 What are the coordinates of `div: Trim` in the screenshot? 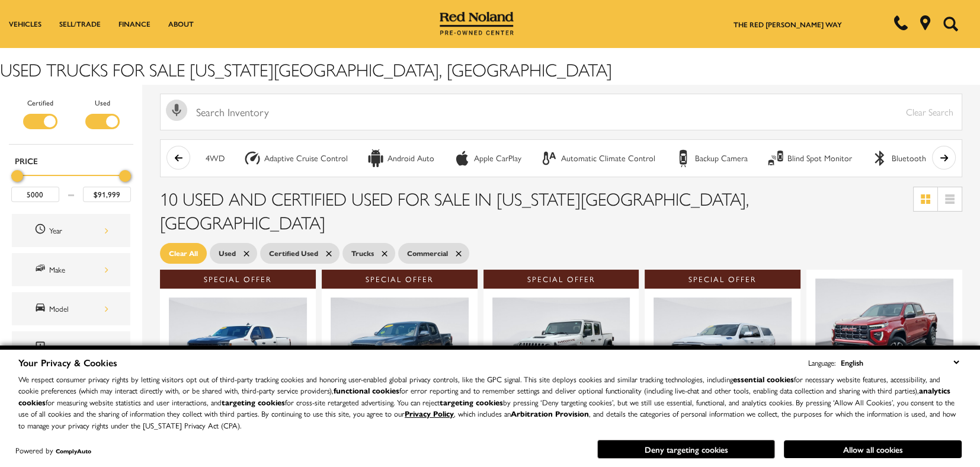 It's located at (79, 348).